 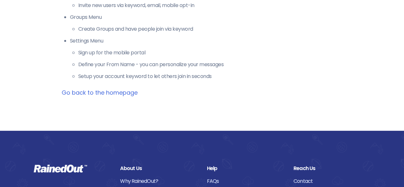 I want to click on div: Help, so click(x=245, y=168).